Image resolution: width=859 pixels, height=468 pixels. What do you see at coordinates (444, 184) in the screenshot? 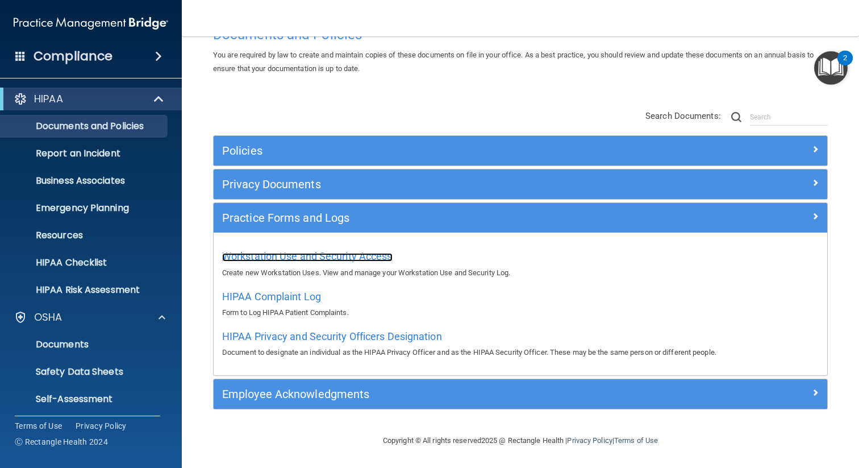
I see `h5: Privacy Documents` at bounding box center [444, 184].